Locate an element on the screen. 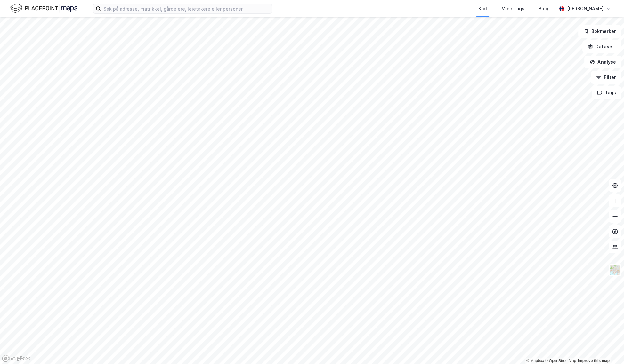 Image resolution: width=624 pixels, height=364 pixels. a: Mapbox homepage is located at coordinates (16, 359).